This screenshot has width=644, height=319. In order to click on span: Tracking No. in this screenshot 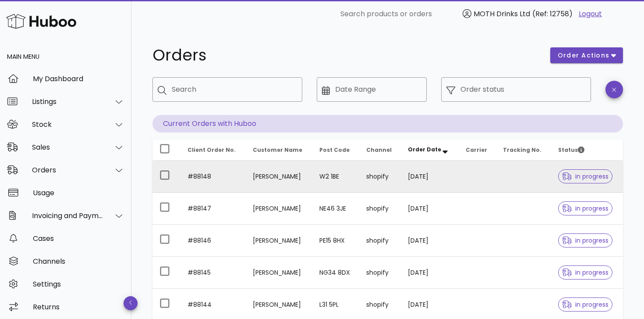, I will do `click(522, 150)`.